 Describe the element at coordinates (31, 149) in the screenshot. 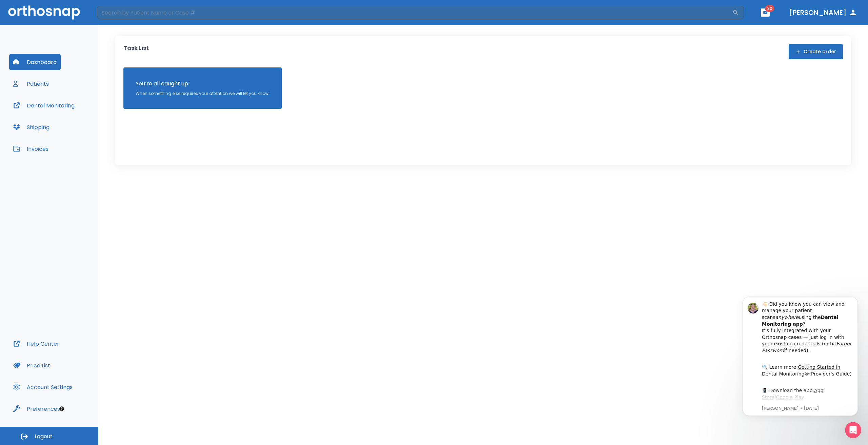

I see `a: Invoices` at that location.